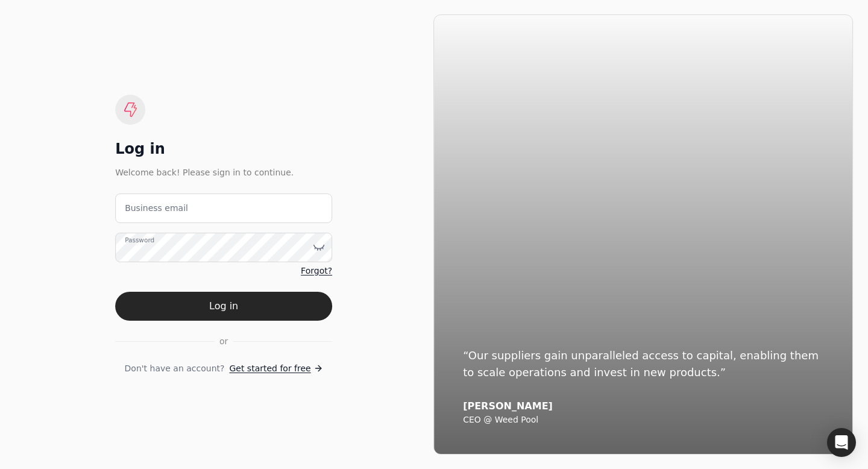 The image size is (868, 469). Describe the element at coordinates (223, 173) in the screenshot. I see `div: Welcome back! Please sign in to continue.` at that location.